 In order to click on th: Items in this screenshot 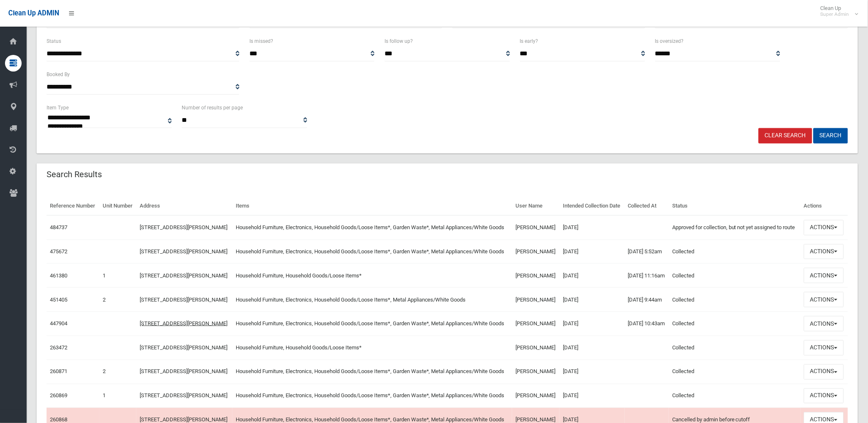, I will do `click(372, 206)`.